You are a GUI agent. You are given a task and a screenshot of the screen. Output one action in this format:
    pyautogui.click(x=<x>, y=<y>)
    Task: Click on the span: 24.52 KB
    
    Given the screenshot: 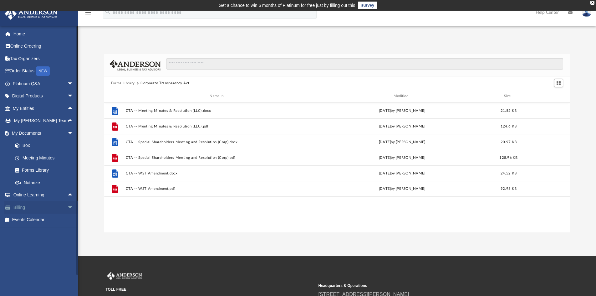 What is the action you would take?
    pyautogui.click(x=509, y=173)
    